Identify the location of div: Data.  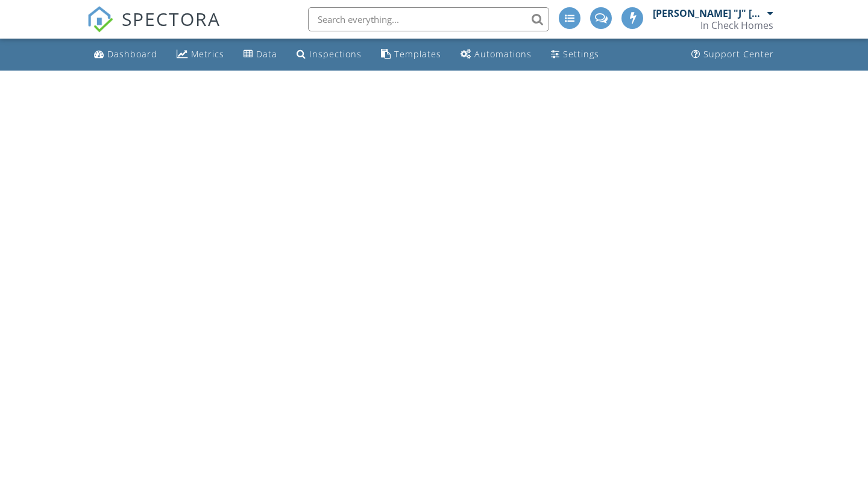
(266, 54).